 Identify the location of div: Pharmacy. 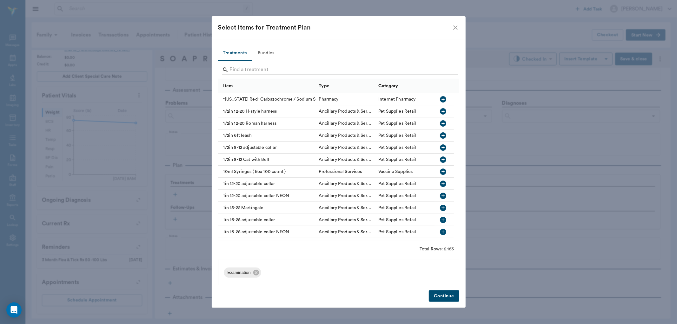
(329, 99).